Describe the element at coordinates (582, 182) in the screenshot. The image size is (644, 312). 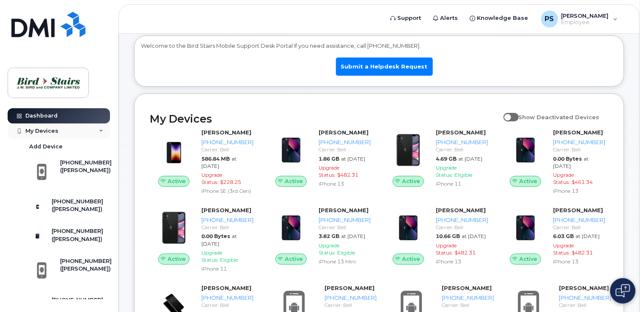
I see `span: $461.34` at that location.